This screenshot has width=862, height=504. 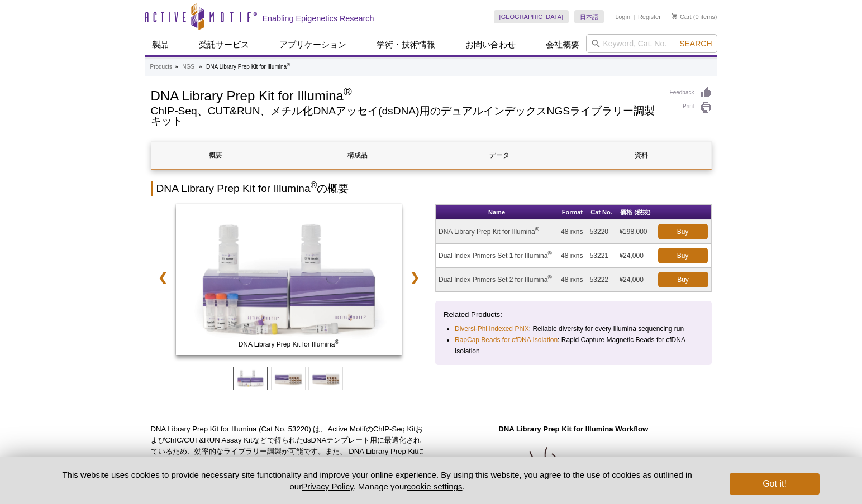 I want to click on a: 学術・技術情報, so click(x=405, y=45).